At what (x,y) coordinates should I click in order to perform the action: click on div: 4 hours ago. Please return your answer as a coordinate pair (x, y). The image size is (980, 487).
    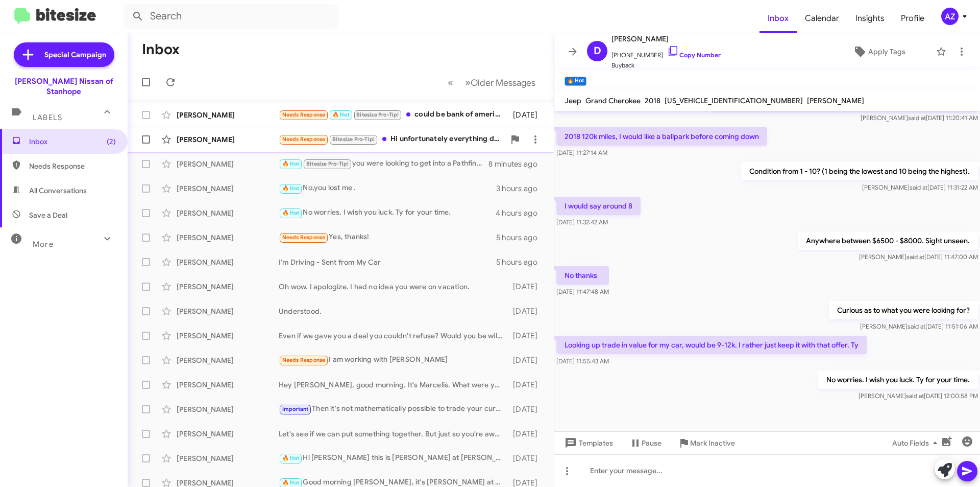
    Looking at the image, I should click on (521, 213).